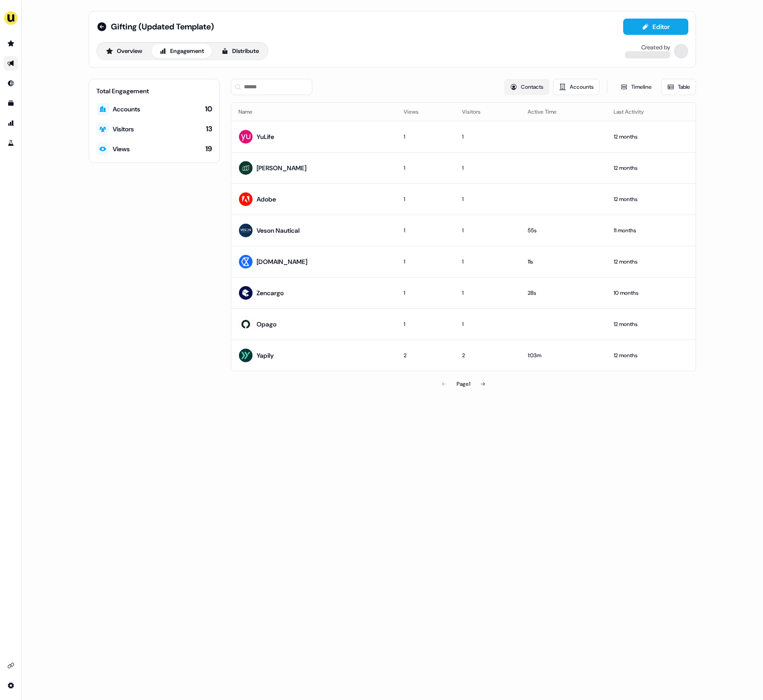 The width and height of the screenshot is (763, 700). What do you see at coordinates (11, 83) in the screenshot?
I see `a: Go to Inbound` at bounding box center [11, 83].